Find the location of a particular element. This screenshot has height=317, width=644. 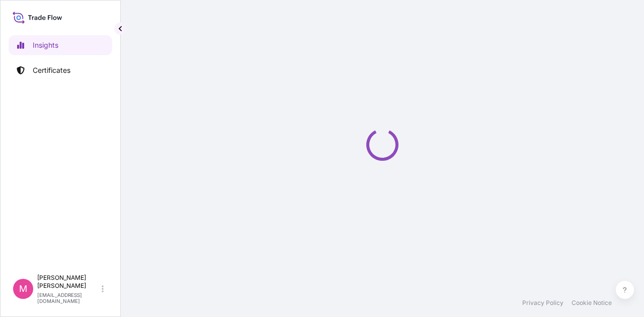

a: Certificates is located at coordinates (60, 70).